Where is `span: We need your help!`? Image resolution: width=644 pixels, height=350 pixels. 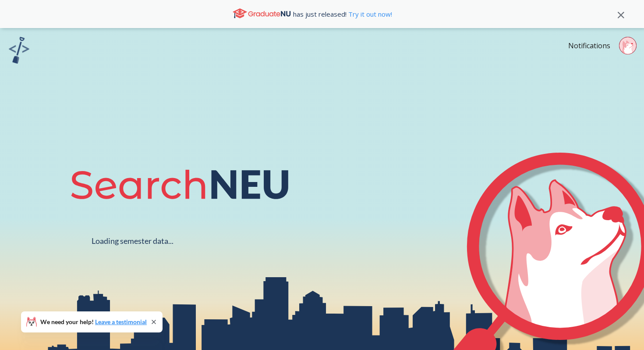 span: We need your help! is located at coordinates (93, 322).